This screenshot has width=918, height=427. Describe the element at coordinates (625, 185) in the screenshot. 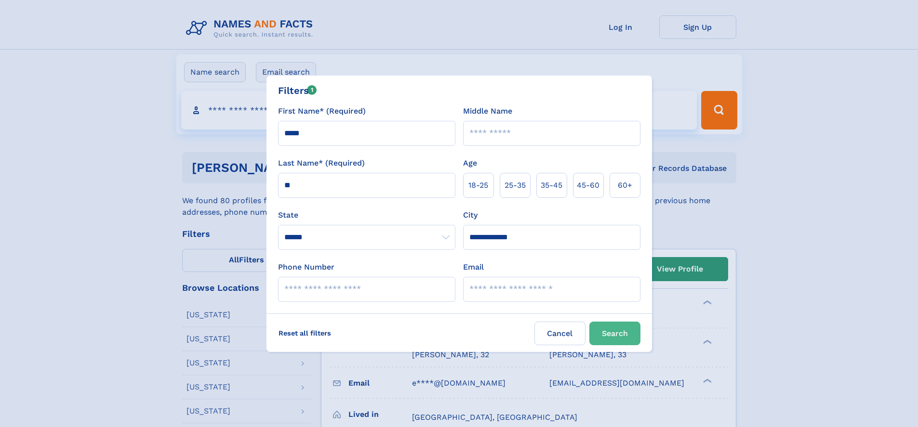

I see `span: 60+` at that location.